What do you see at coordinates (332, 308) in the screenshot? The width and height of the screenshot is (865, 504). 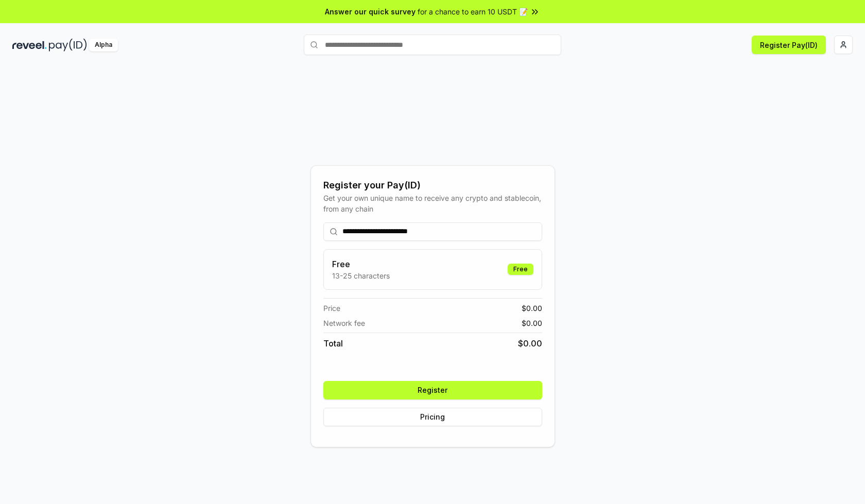 I see `span: Price` at bounding box center [332, 308].